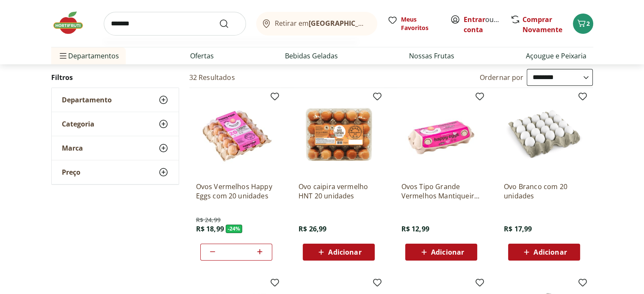  What do you see at coordinates (518, 229) in the screenshot?
I see `span: R$ 17,99` at bounding box center [518, 229].